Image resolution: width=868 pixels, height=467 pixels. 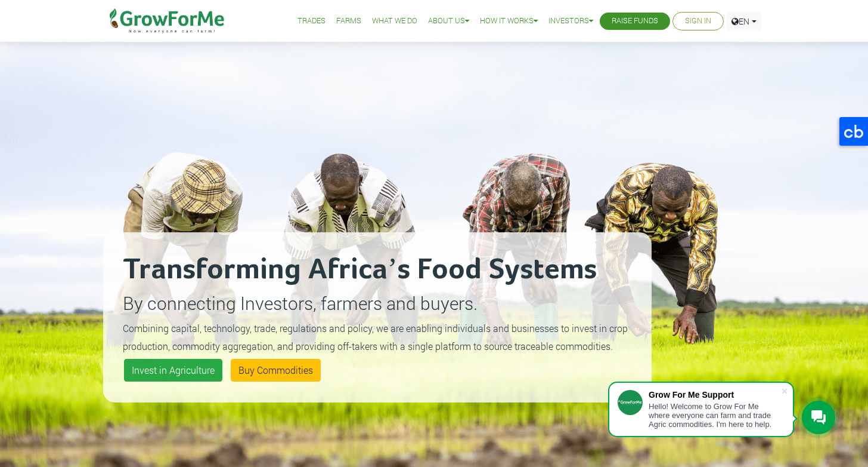 What do you see at coordinates (312, 21) in the screenshot?
I see `a: Trades` at bounding box center [312, 21].